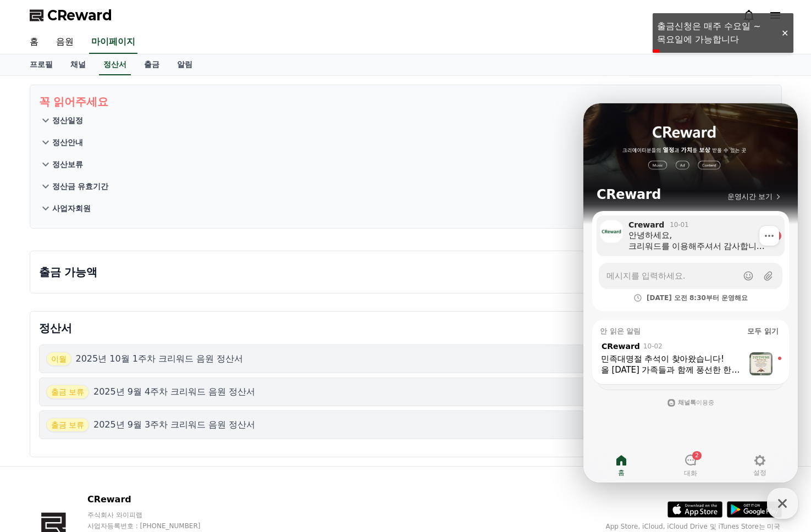 The width and height of the screenshot is (811, 532). Describe the element at coordinates (166, 93) in the screenshot. I see `span: 운영시간 보기` at that location.